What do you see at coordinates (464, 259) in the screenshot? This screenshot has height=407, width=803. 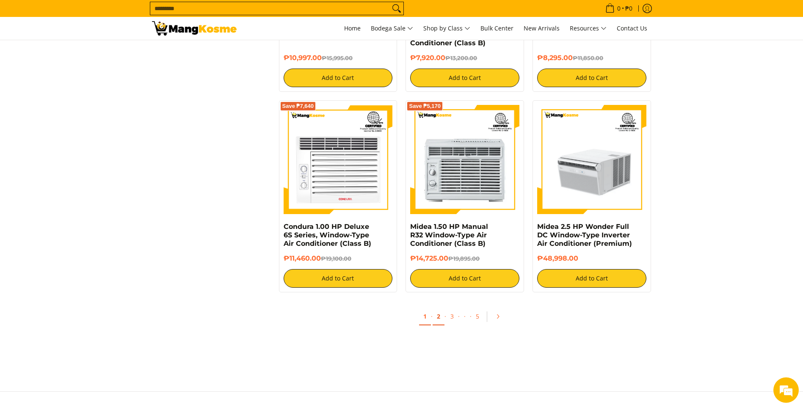 I see `del: ₱19,895.00` at bounding box center [464, 259].